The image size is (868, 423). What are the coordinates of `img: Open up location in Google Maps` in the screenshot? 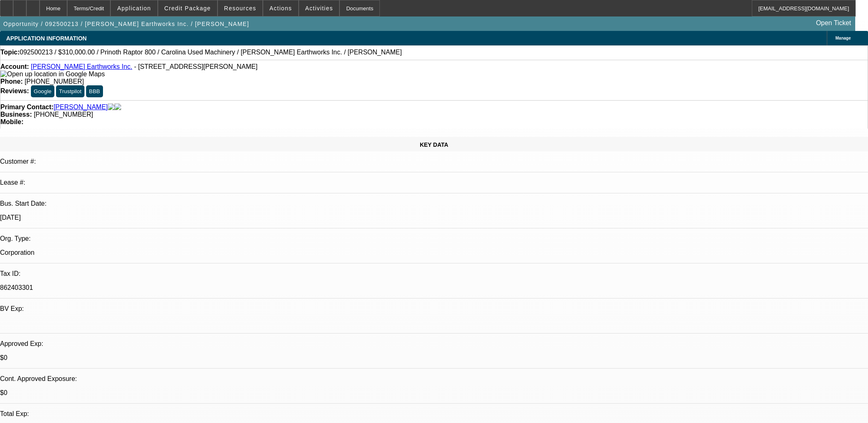 It's located at (52, 74).